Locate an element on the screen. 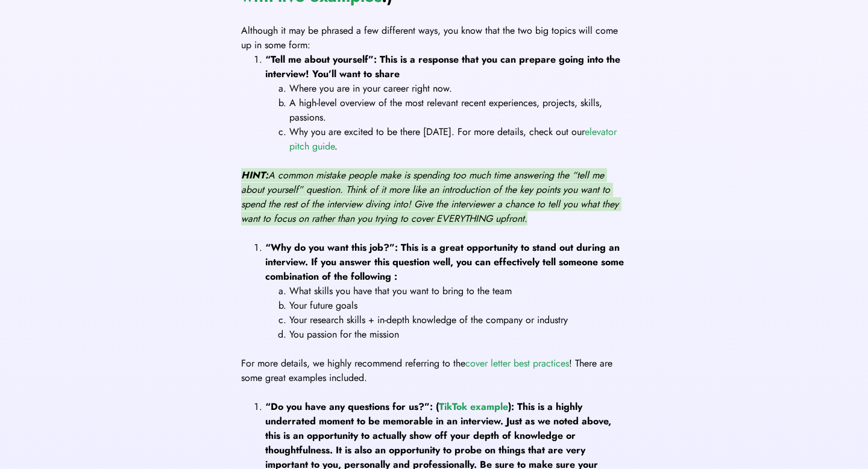 The height and width of the screenshot is (469, 868). span: What skills you have that you want to bring to the team is located at coordinates (400, 290).